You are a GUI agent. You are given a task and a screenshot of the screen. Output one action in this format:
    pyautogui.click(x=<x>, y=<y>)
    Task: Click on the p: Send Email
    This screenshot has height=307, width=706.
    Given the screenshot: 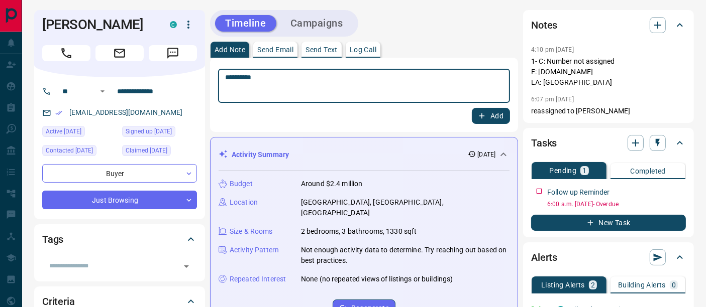 What is the action you would take?
    pyautogui.click(x=275, y=50)
    